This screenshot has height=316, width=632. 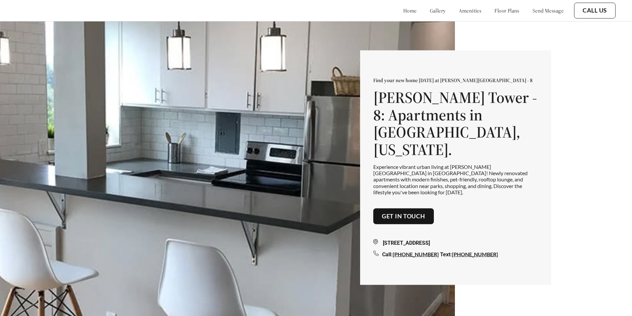 I want to click on a: home, so click(x=410, y=11).